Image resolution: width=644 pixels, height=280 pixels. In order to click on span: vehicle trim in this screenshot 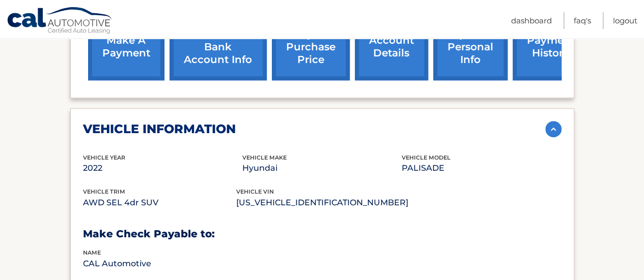, I will do `click(104, 192)`.